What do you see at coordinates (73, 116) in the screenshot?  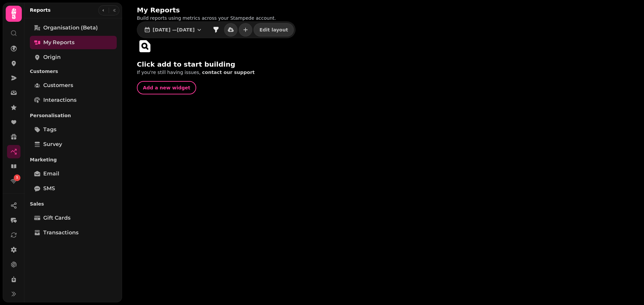 I see `p: Personalisation` at bounding box center [73, 116].